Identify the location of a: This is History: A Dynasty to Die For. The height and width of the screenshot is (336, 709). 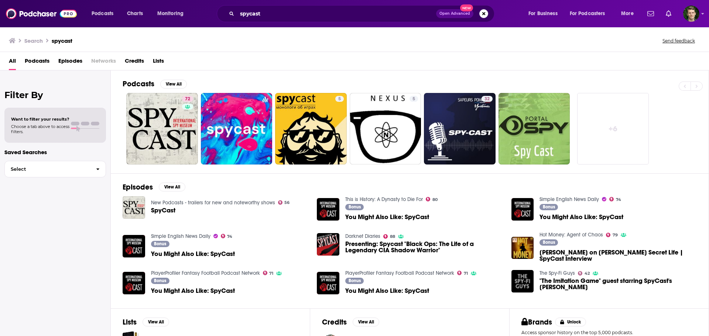
(384, 199).